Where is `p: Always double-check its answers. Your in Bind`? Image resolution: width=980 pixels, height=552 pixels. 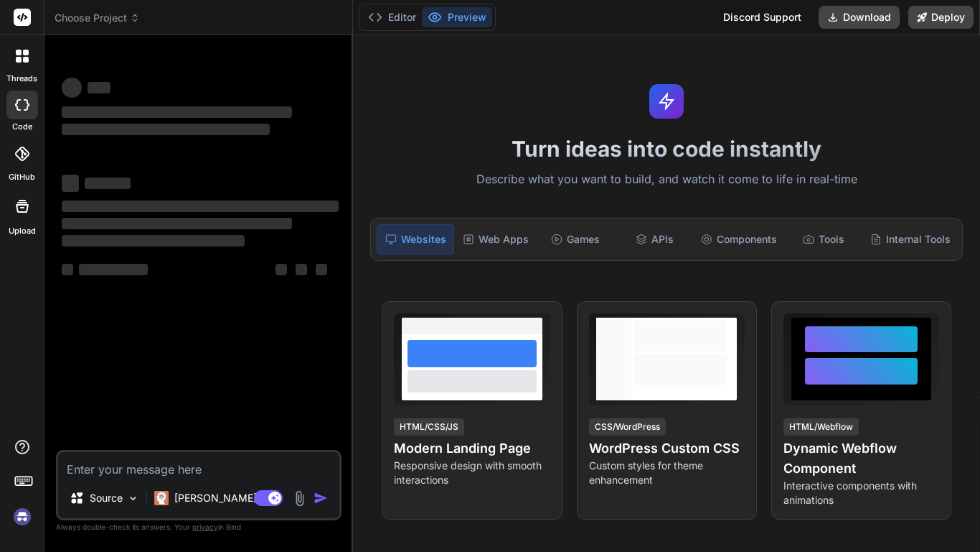
p: Always double-check its answers. Your in Bind is located at coordinates (199, 526).